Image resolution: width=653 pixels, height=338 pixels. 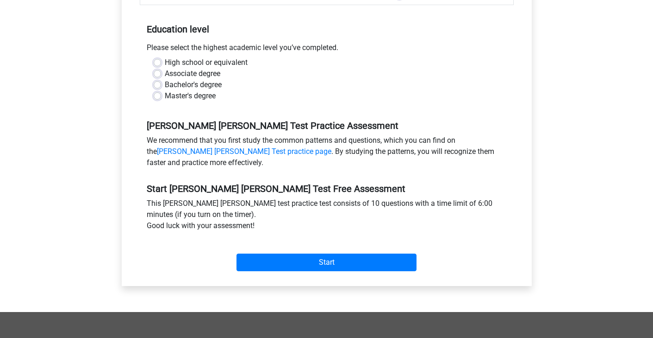 I want to click on div: We recommend that you first study the common patterns and questions, which you can find on the . ..., so click(x=327, y=153).